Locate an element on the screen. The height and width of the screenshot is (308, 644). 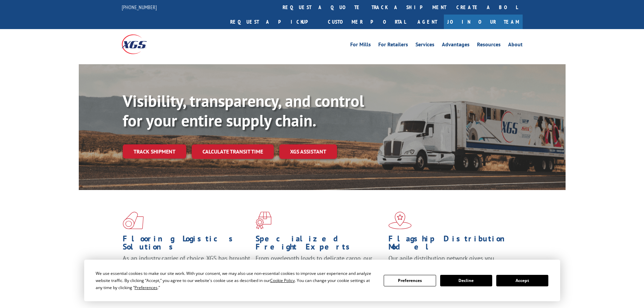
img: xgs-icon-total-supply-chain-intelligence-red is located at coordinates (133, 220).